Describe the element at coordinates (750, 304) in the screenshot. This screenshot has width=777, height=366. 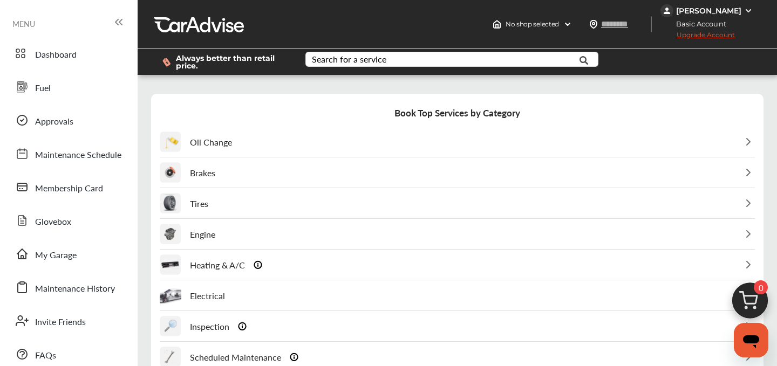
I see `img: cart_icon.3d0951e8.svg` at that location.